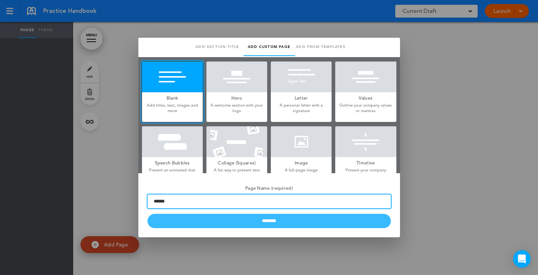 The image size is (538, 275). What do you see at coordinates (301, 162) in the screenshot?
I see `h5: Image` at bounding box center [301, 162].